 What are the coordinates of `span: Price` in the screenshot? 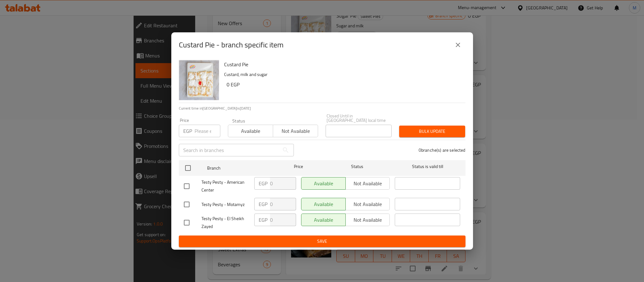 It's located at (298, 167).